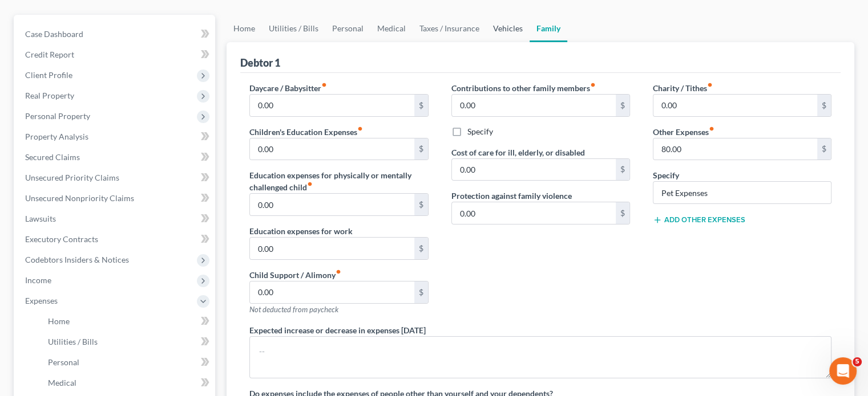 The width and height of the screenshot is (868, 396). What do you see at coordinates (548, 28) in the screenshot?
I see `a: Family` at bounding box center [548, 28].